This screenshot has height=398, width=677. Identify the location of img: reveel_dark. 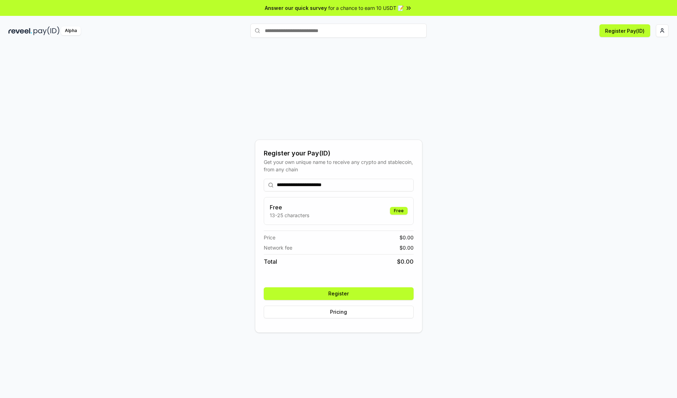
(20, 31).